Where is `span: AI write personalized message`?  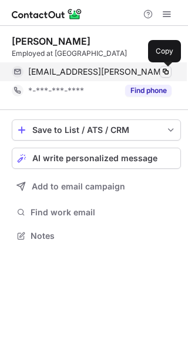
span: AI write personalized message is located at coordinates (95, 158).